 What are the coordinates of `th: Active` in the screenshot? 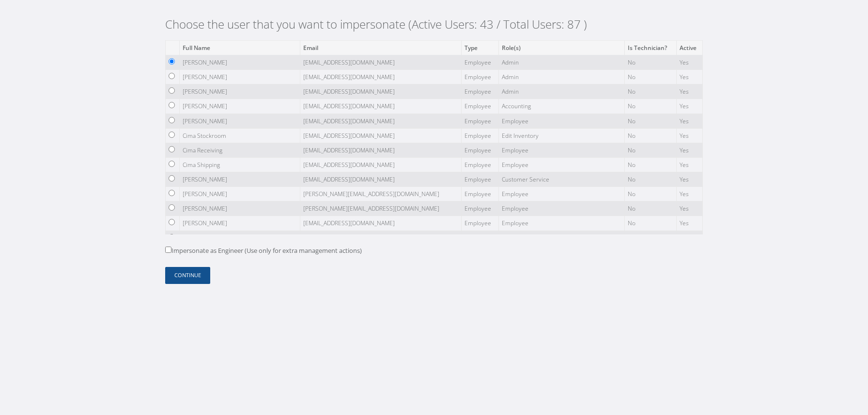 It's located at (689, 47).